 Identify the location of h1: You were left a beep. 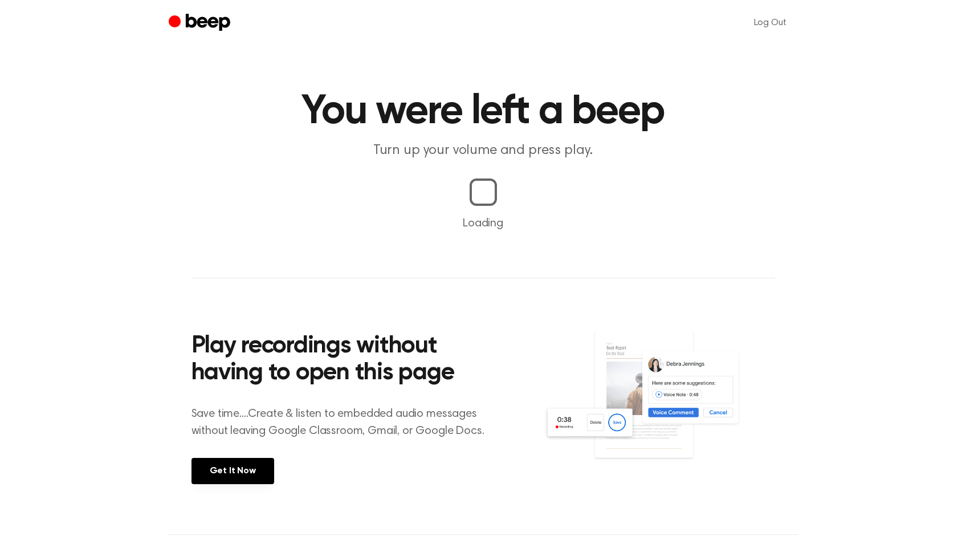
(483, 111).